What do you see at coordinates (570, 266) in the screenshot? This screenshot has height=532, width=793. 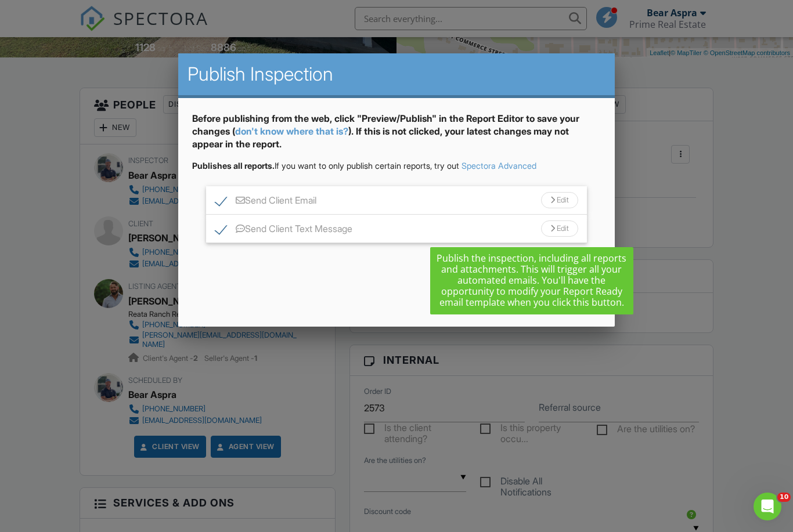 I see `a: Automation` at bounding box center [570, 266].